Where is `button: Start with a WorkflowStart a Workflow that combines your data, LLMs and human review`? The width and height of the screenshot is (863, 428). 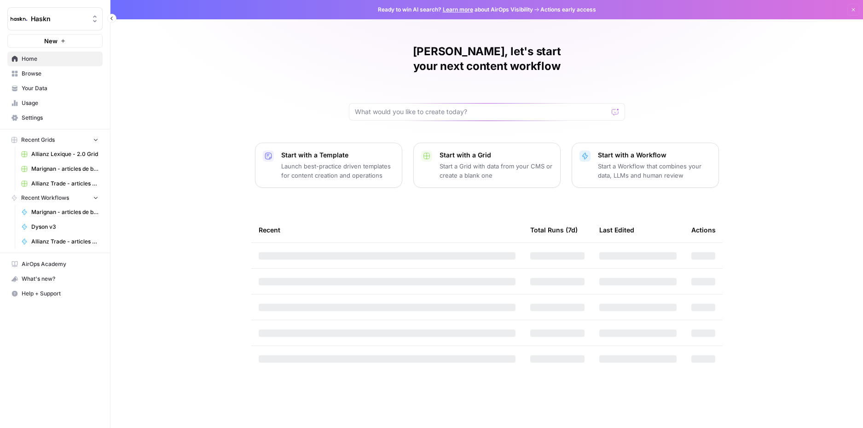
button: Start with a WorkflowStart a Workflow that combines your data, LLMs and human review is located at coordinates (646, 165).